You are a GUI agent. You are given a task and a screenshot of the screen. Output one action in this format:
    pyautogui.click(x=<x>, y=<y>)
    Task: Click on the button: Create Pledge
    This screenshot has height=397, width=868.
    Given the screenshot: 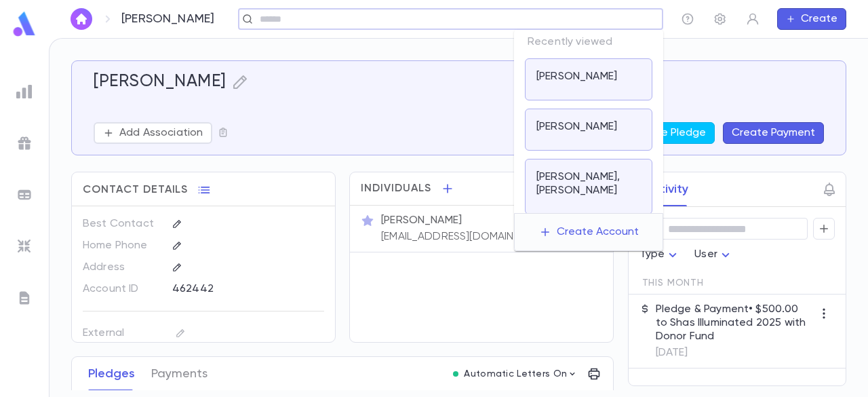 What is the action you would take?
    pyautogui.click(x=669, y=133)
    